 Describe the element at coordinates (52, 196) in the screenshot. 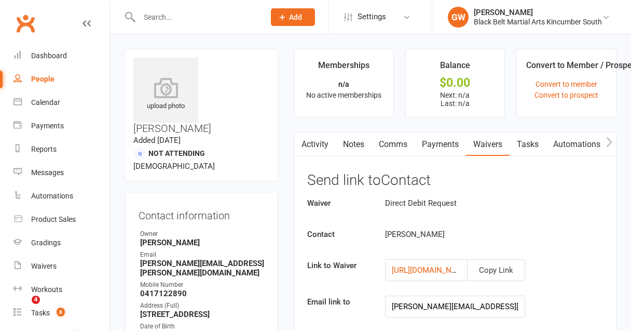

I see `div: Automations` at that location.